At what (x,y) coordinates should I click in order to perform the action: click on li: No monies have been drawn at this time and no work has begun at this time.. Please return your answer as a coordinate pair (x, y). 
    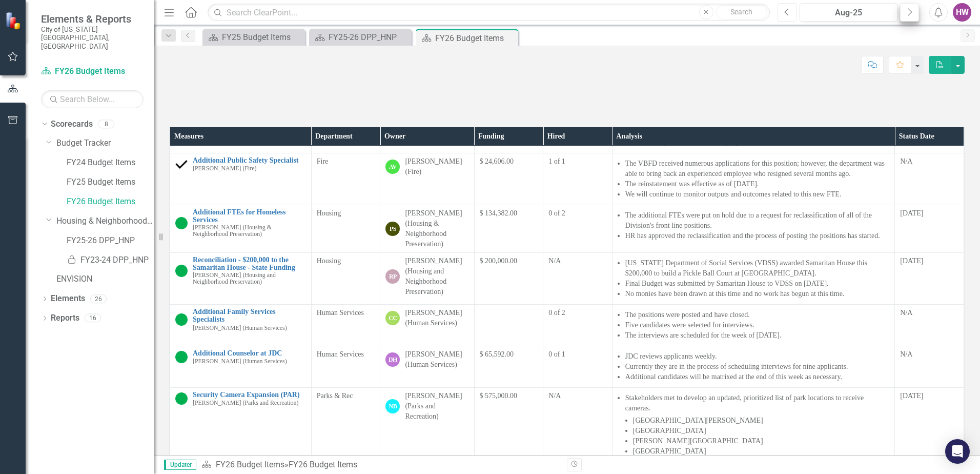
    Looking at the image, I should click on (757, 294).